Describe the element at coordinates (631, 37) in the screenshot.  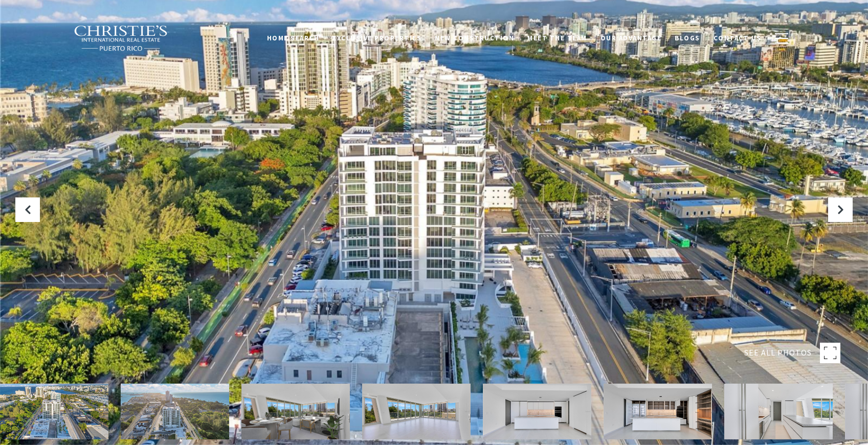
I see `span: Our Advantage` at that location.